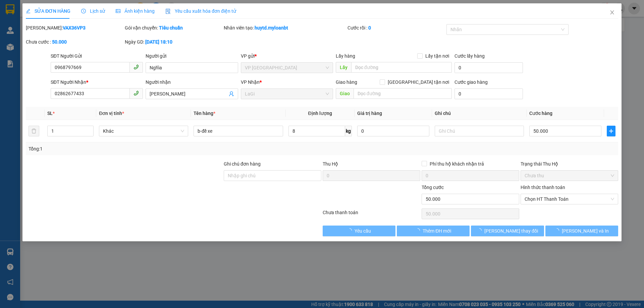 The image size is (644, 308). I want to click on span: Lấy, so click(343, 67).